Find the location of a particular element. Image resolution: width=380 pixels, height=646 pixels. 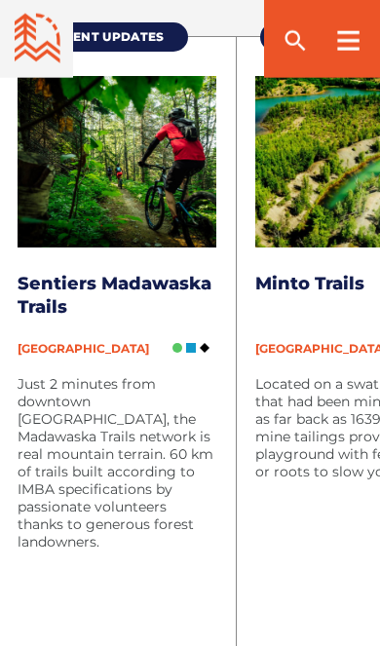

a: Minto Trails is located at coordinates (310, 283).